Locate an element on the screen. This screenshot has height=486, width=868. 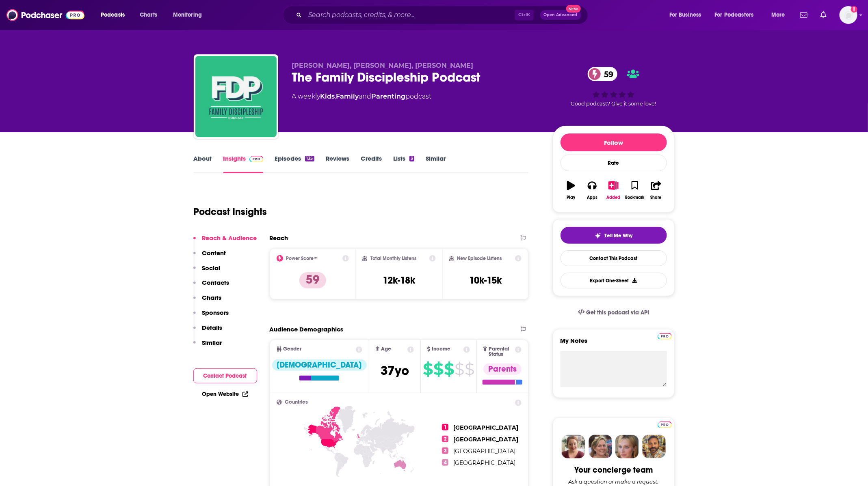
a: Similar is located at coordinates (435, 164).